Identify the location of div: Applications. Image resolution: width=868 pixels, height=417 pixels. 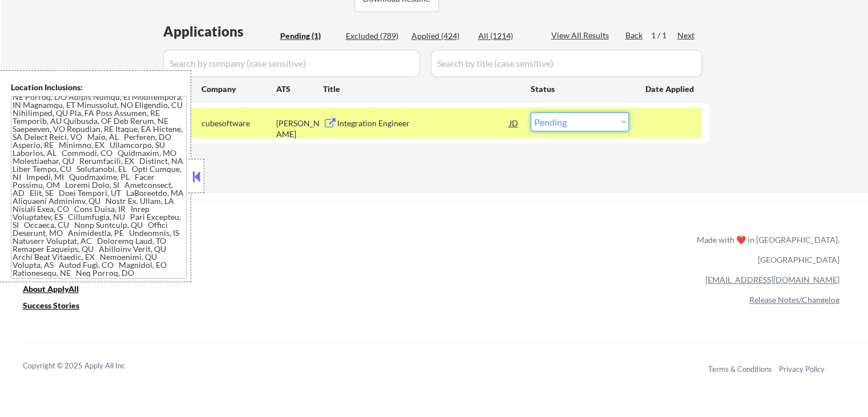
(220, 31).